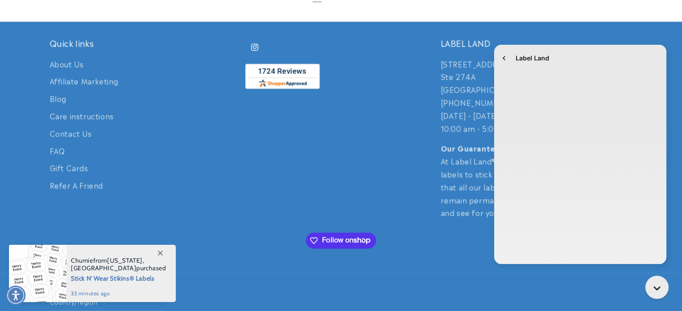  What do you see at coordinates (45, 18) in the screenshot?
I see `h1: Label Land` at bounding box center [45, 18].